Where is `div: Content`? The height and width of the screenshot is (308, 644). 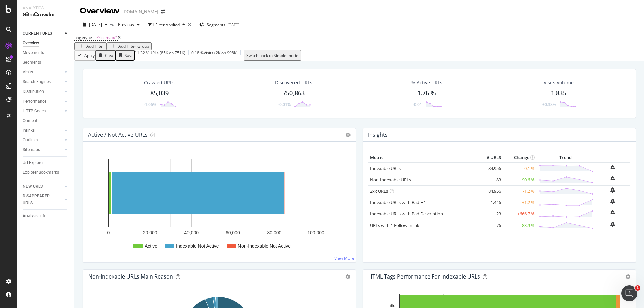 div: Content is located at coordinates (30, 121).